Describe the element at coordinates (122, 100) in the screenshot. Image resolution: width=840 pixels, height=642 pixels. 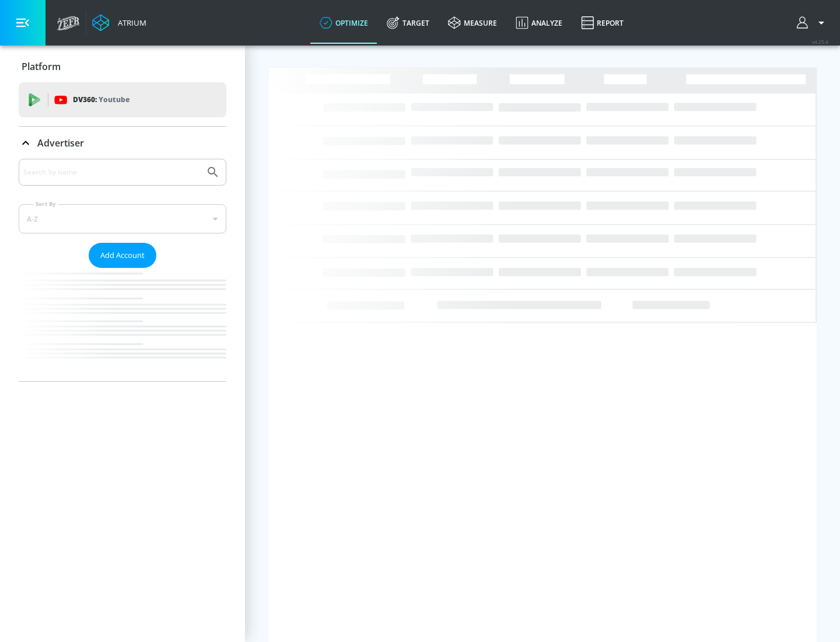
I see `div: DV360: Youtube` at that location.